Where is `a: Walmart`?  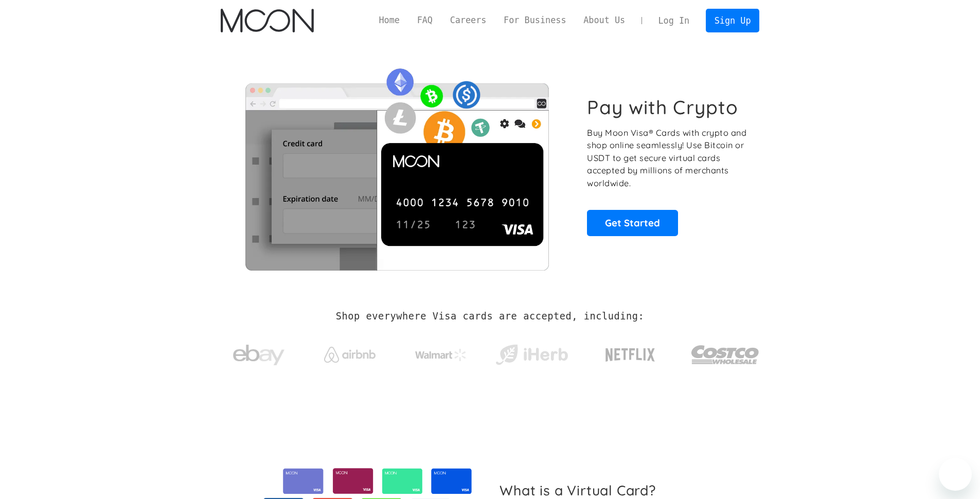
a: Walmart is located at coordinates (440, 352).